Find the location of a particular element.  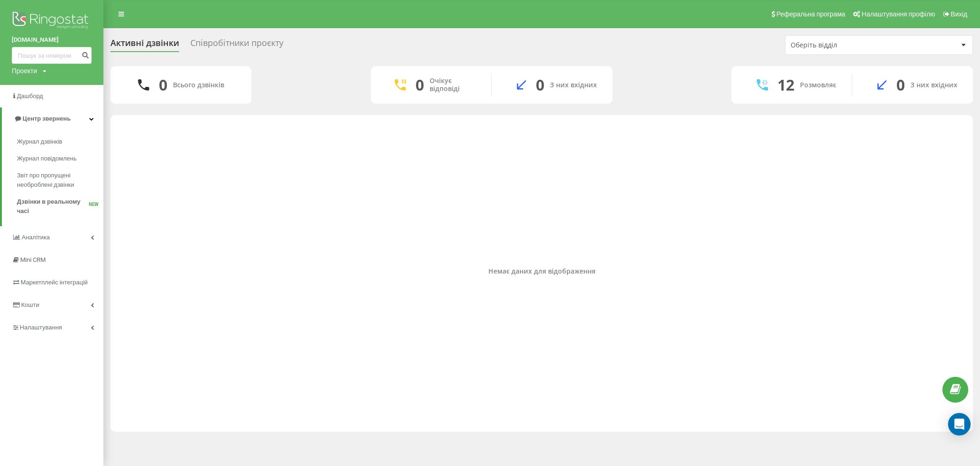

div: Очікує відповіді is located at coordinates (453, 85).